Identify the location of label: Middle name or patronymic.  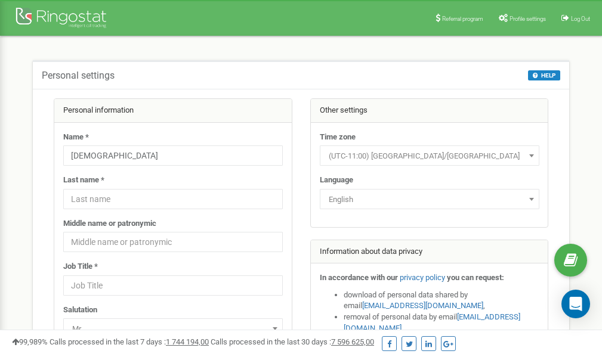
(110, 224).